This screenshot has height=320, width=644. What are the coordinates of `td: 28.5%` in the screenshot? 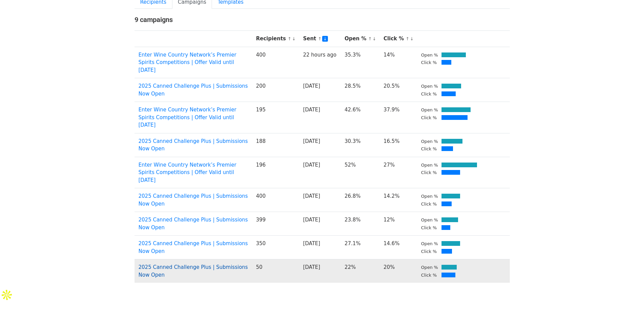 It's located at (360, 90).